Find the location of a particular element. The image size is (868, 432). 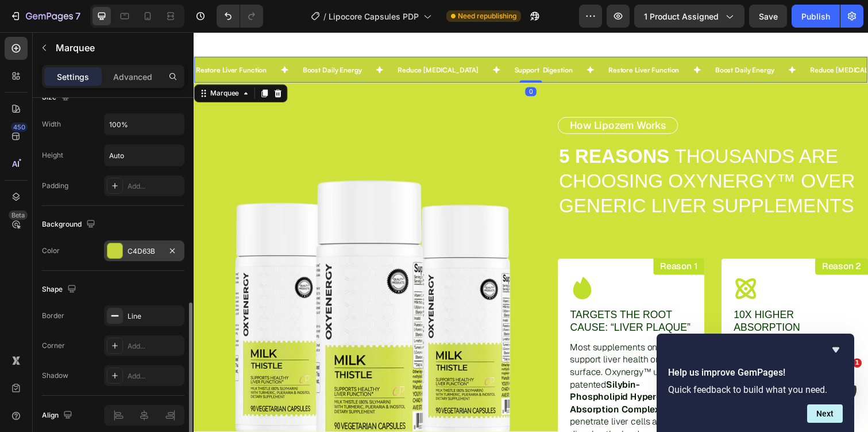

div: Width is located at coordinates (51, 124).